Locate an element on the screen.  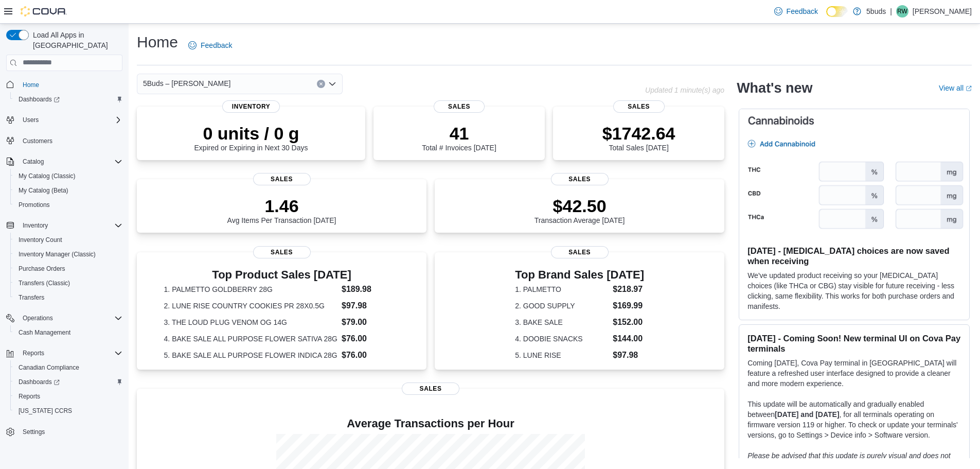
a: Inventory Count is located at coordinates (40, 240).